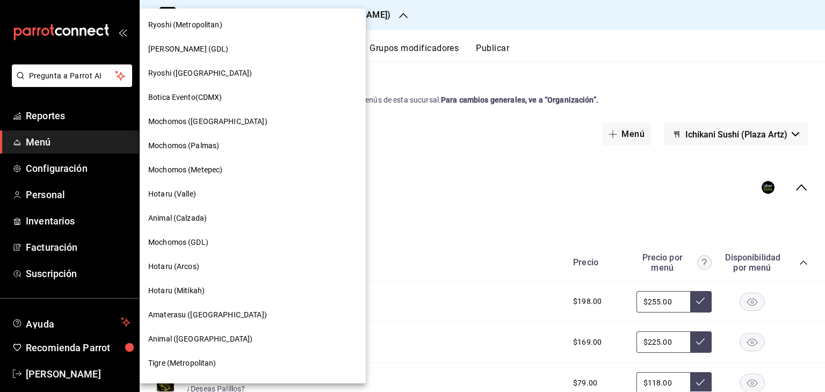 The height and width of the screenshot is (392, 825). I want to click on div: Botica Evento(CDMX), so click(253, 97).